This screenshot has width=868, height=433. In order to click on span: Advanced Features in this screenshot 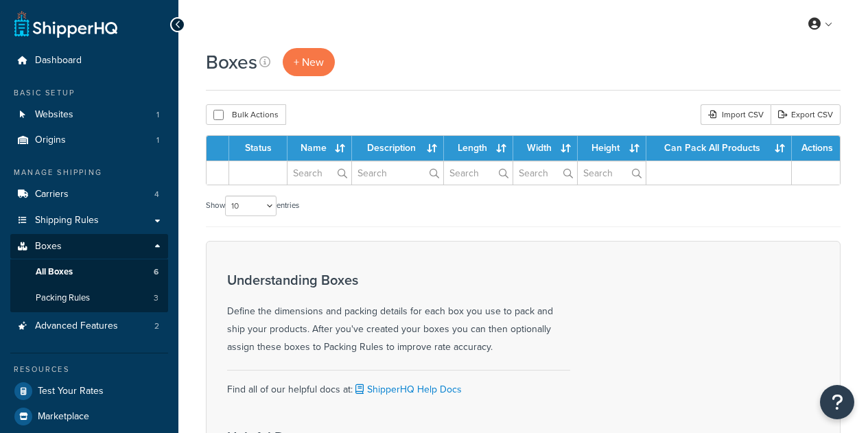, I will do `click(76, 326)`.